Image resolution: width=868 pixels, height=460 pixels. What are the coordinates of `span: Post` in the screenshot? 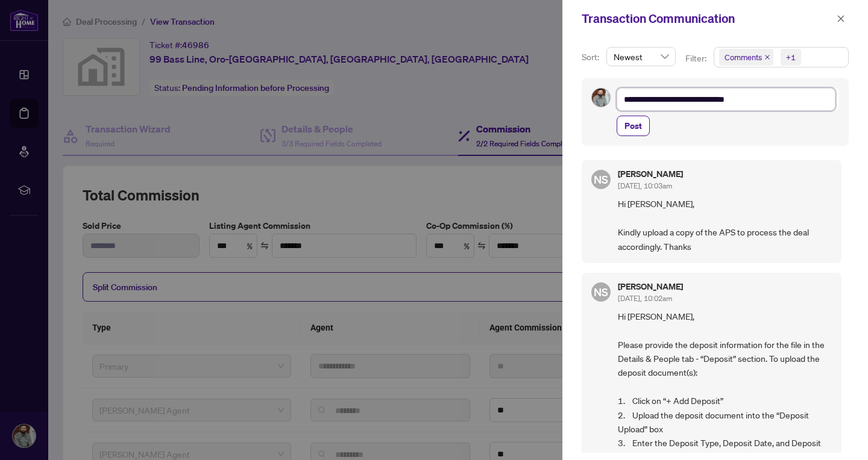 It's located at (633, 126).